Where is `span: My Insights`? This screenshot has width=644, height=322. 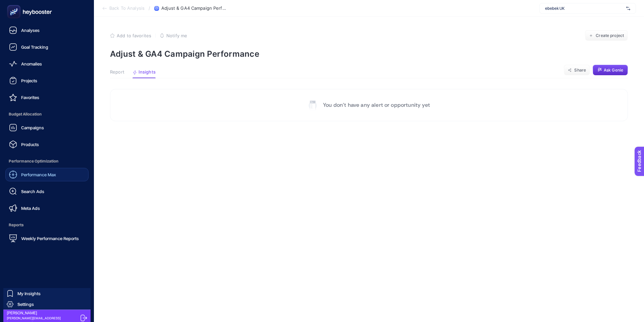
span: My Insights is located at coordinates (29, 293).